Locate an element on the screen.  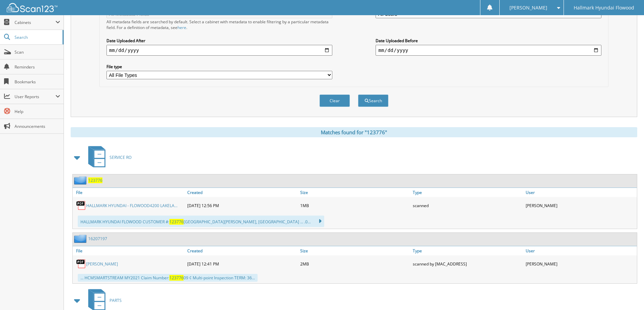
label: Date Uploaded Before is located at coordinates (488, 40).